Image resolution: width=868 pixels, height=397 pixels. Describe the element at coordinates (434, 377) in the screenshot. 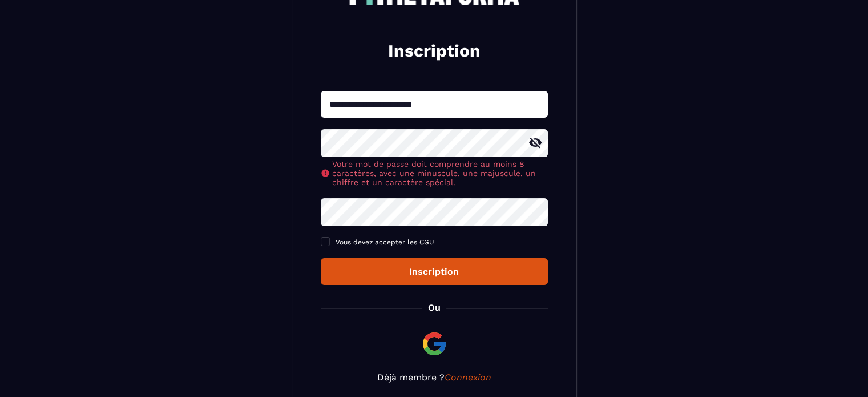

I see `p: Déjà membre ?` at that location.